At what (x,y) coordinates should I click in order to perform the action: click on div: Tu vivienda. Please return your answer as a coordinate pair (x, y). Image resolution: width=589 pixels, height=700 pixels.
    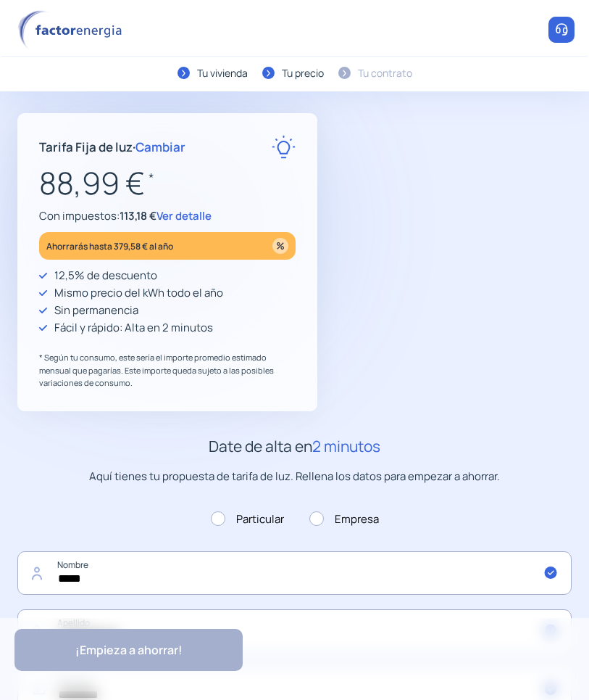
    Looking at the image, I should click on (223, 73).